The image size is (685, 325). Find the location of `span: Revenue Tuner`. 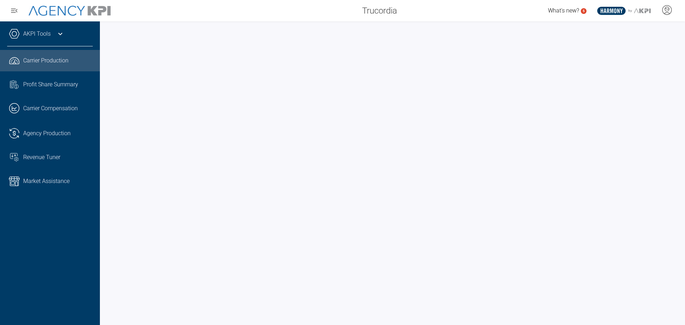

span: Revenue Tuner is located at coordinates (42, 157).